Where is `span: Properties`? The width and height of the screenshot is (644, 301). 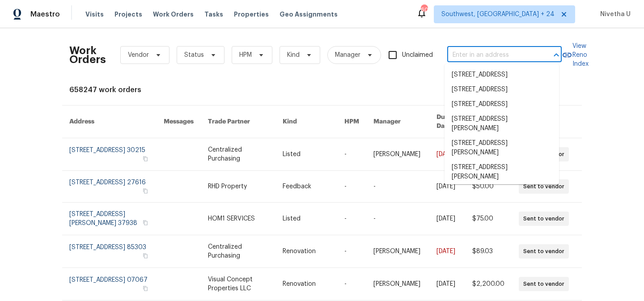 span: Properties is located at coordinates (252, 15).